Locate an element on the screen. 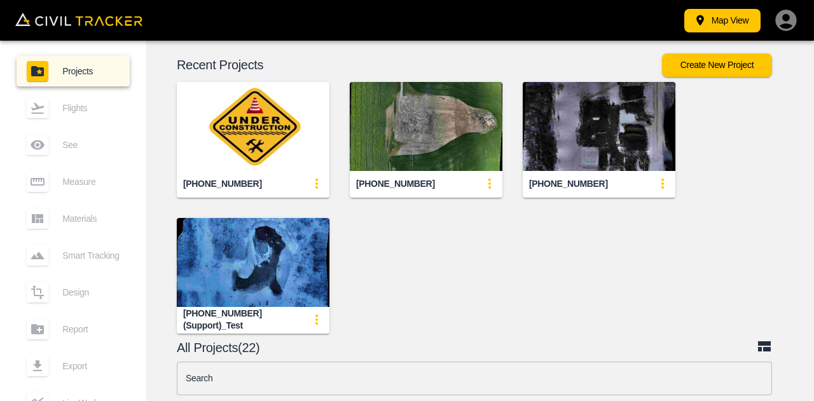  button: Create New Project is located at coordinates (717, 65).